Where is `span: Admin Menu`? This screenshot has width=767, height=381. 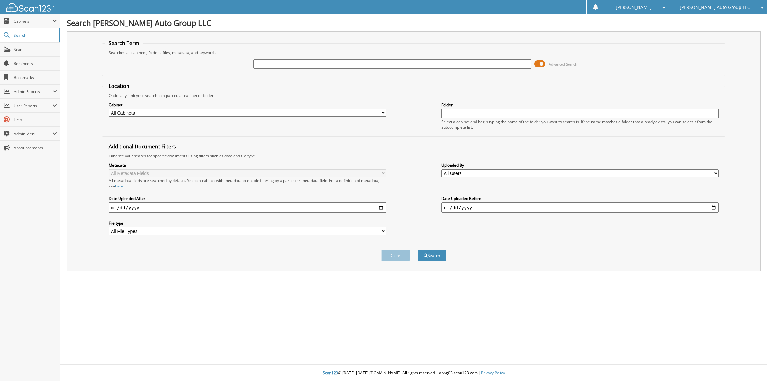
span: Admin Menu is located at coordinates (33, 134).